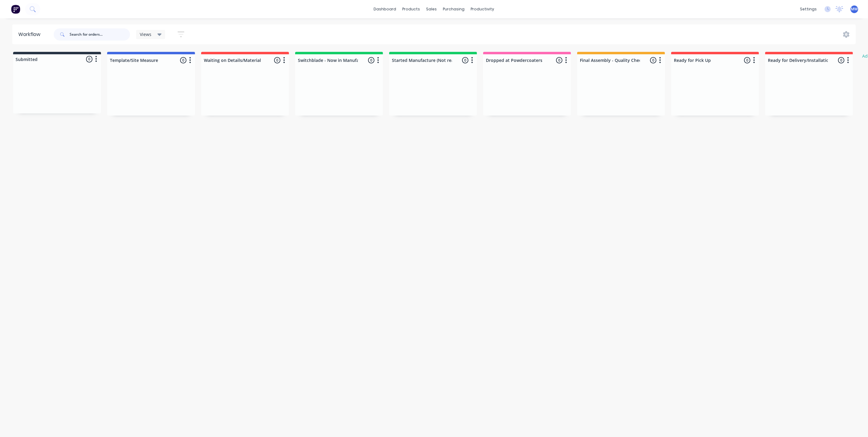 Image resolution: width=868 pixels, height=437 pixels. I want to click on img: Factory, so click(15, 9).